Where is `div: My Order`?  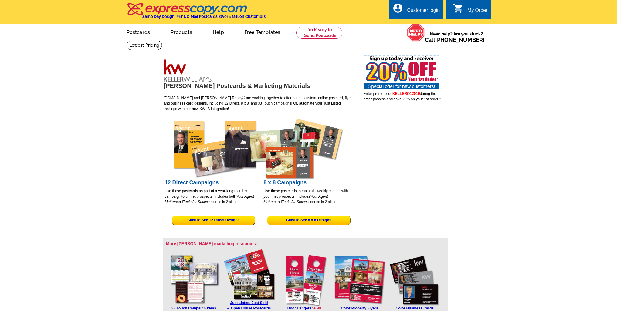
div: My Order is located at coordinates (477, 12).